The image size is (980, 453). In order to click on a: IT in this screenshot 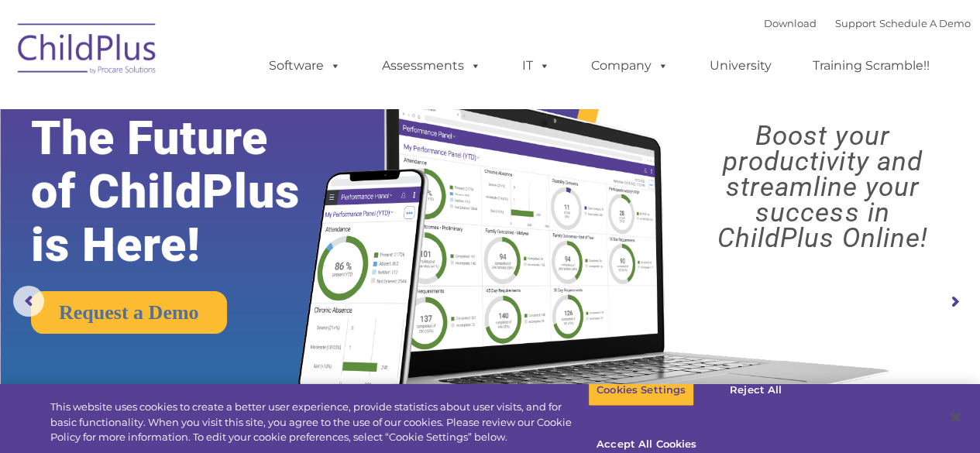, I will do `click(536, 66)`.